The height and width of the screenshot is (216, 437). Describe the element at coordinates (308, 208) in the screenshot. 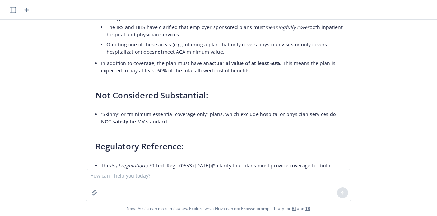

I see `a: TR` at that location.